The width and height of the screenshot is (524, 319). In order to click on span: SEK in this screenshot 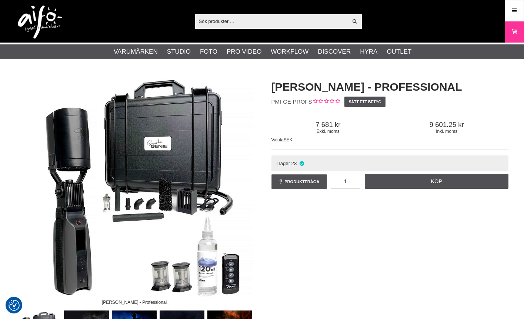, I will do `click(288, 140)`.